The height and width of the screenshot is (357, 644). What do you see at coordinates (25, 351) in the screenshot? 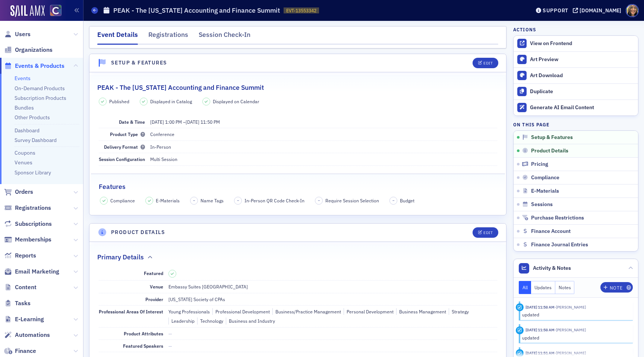
I see `span: Finance` at bounding box center [25, 351].